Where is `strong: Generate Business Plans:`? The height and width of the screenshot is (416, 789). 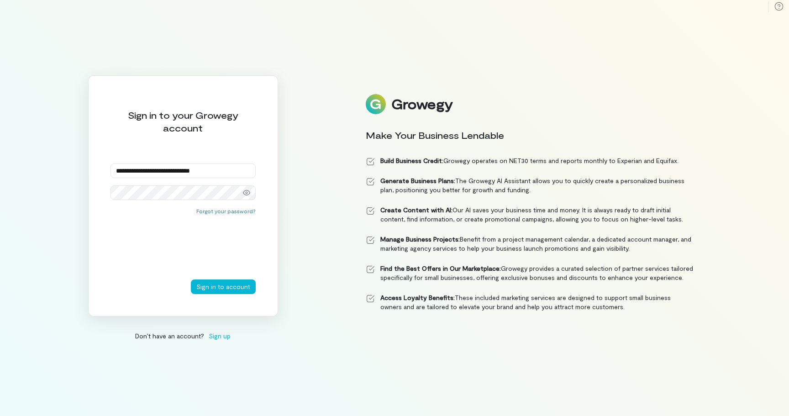
strong: Generate Business Plans: is located at coordinates (418, 180).